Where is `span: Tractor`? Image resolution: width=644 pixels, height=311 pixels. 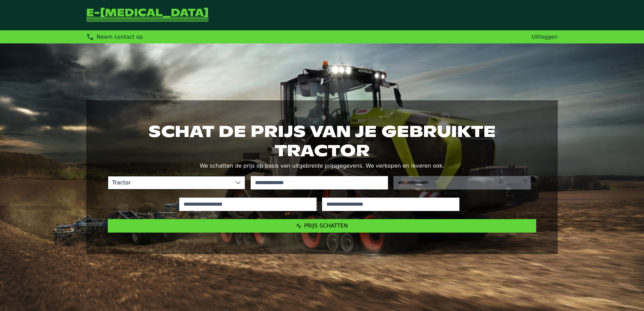 span: Tractor is located at coordinates (170, 183).